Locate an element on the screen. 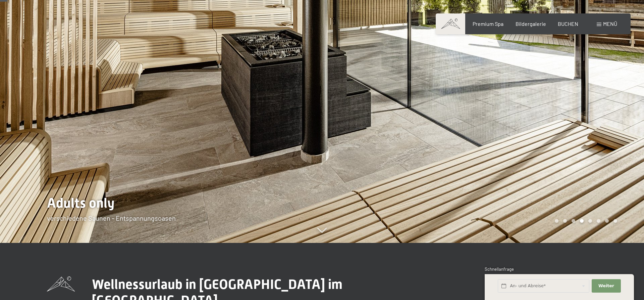 Image resolution: width=644 pixels, height=300 pixels. a: Bildergalerie is located at coordinates (531, 24).